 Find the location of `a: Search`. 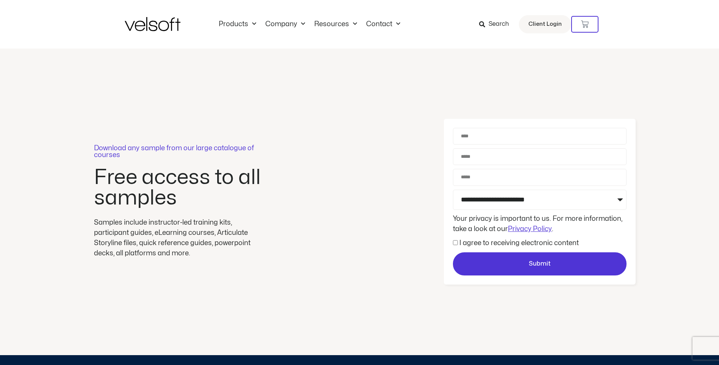

a: Search is located at coordinates (497, 24).